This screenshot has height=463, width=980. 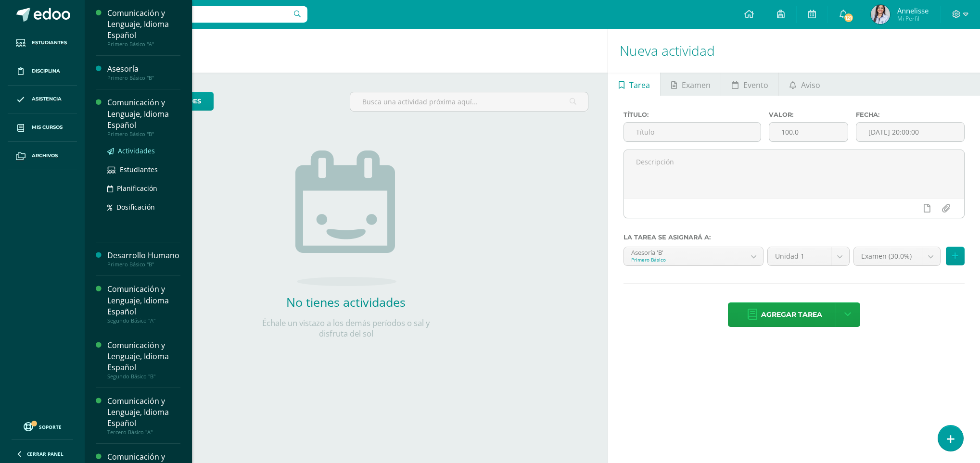 I want to click on a: Desarrollo HumanoPrimero Básico "B", so click(x=144, y=259).